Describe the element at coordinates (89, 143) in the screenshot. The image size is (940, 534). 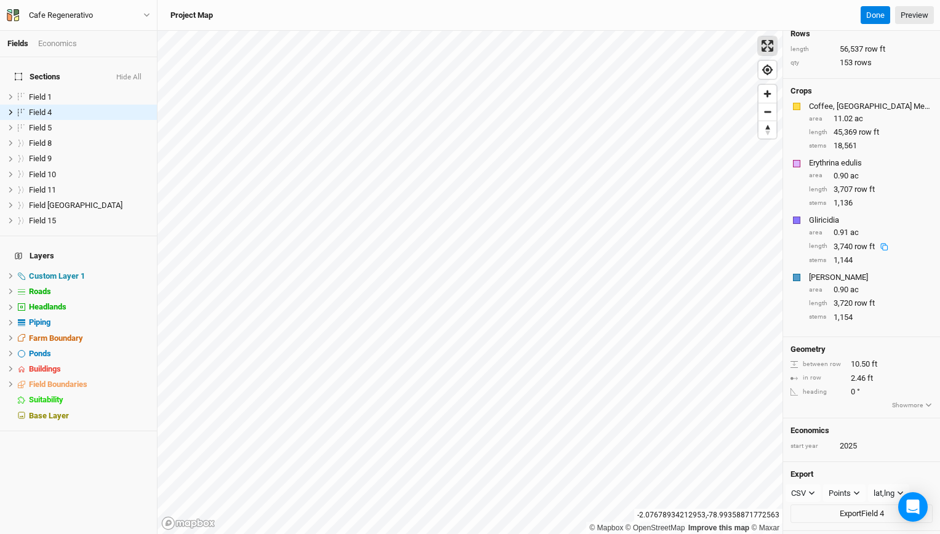
I see `div: Field 8` at that location.